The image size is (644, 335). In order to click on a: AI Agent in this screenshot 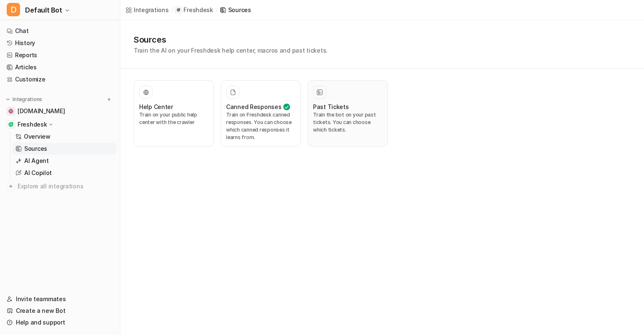, I will do `click(64, 161)`.